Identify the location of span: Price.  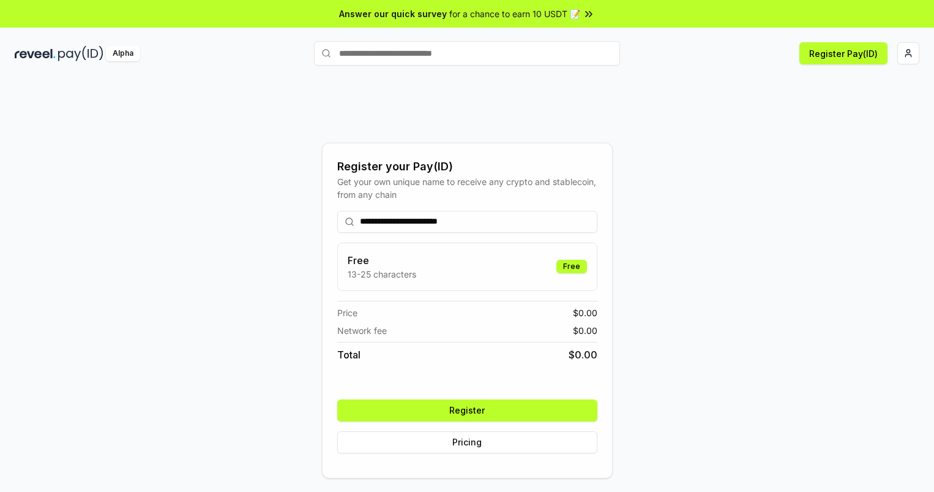
(347, 312).